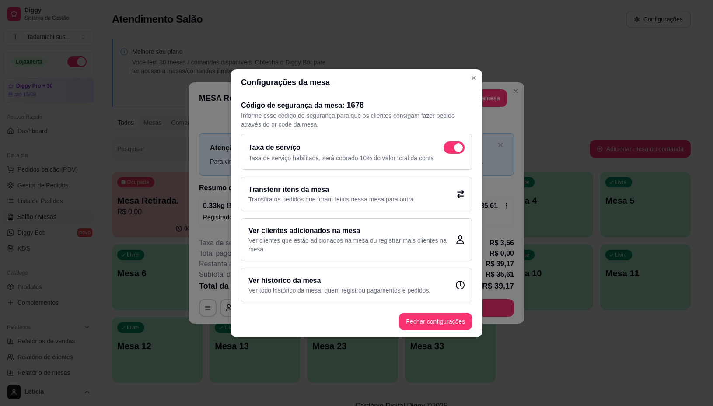  I want to click on p: Transfira os pedidos que foram feitos nessa mesa para outra, so click(331, 199).